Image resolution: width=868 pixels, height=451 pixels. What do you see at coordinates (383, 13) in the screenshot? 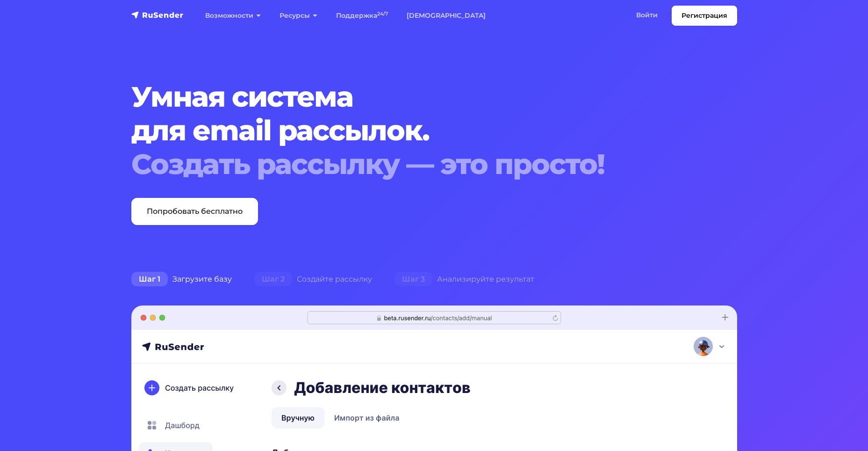
I see `sup: 24/7` at bounding box center [383, 13].